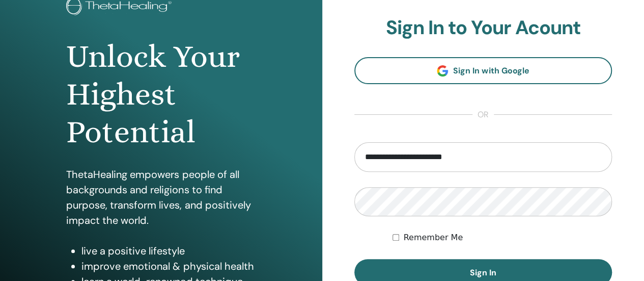 This screenshot has width=644, height=281. I want to click on li: live a positive lifestyle, so click(169, 251).